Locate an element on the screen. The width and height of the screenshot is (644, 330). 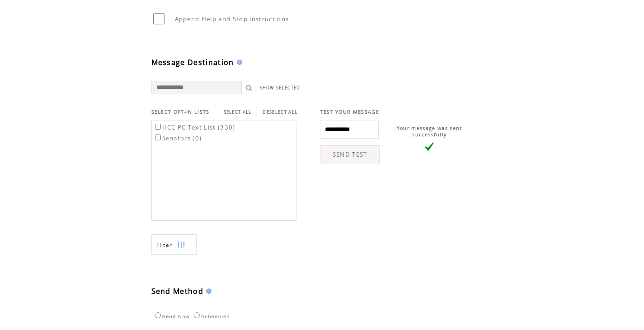
input: Scheduled is located at coordinates (197, 315).